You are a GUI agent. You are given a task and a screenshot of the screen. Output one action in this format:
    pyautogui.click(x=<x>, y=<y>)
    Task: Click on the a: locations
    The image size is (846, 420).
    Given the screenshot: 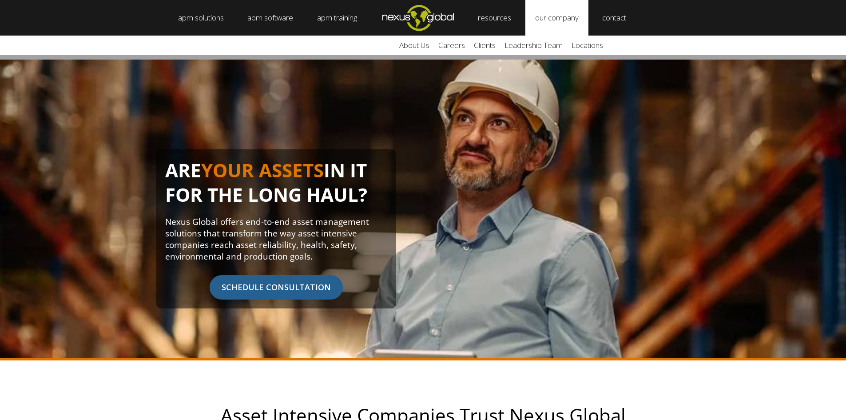 What is the action you would take?
    pyautogui.click(x=587, y=45)
    